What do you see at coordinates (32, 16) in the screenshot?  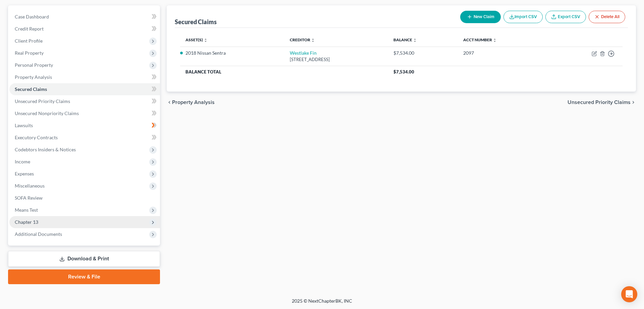 I see `span: Case Dashboard` at bounding box center [32, 16].